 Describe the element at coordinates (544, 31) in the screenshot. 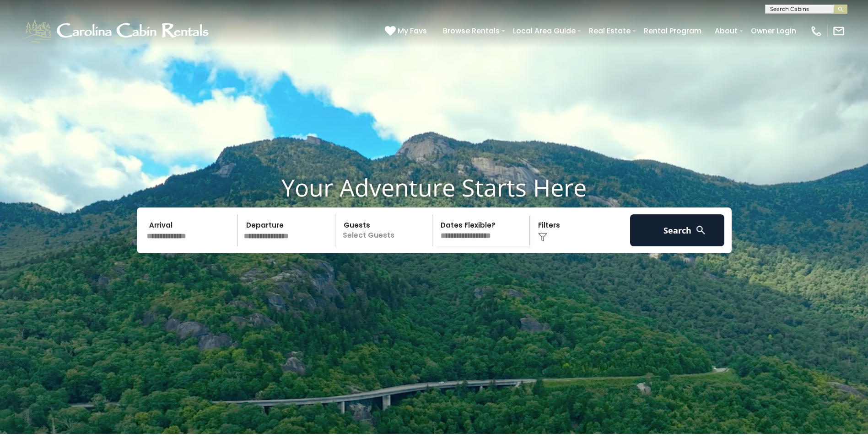

I see `a: Local Area Guide` at that location.